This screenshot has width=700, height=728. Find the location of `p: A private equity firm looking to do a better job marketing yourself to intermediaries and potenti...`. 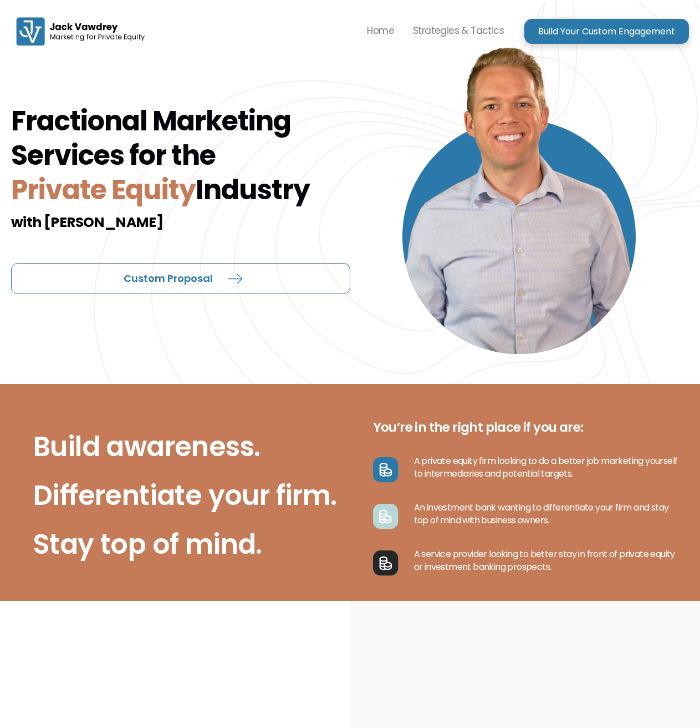

p: A private equity firm looking to do a better job marketing yourself to intermediaries and potenti... is located at coordinates (540, 467).